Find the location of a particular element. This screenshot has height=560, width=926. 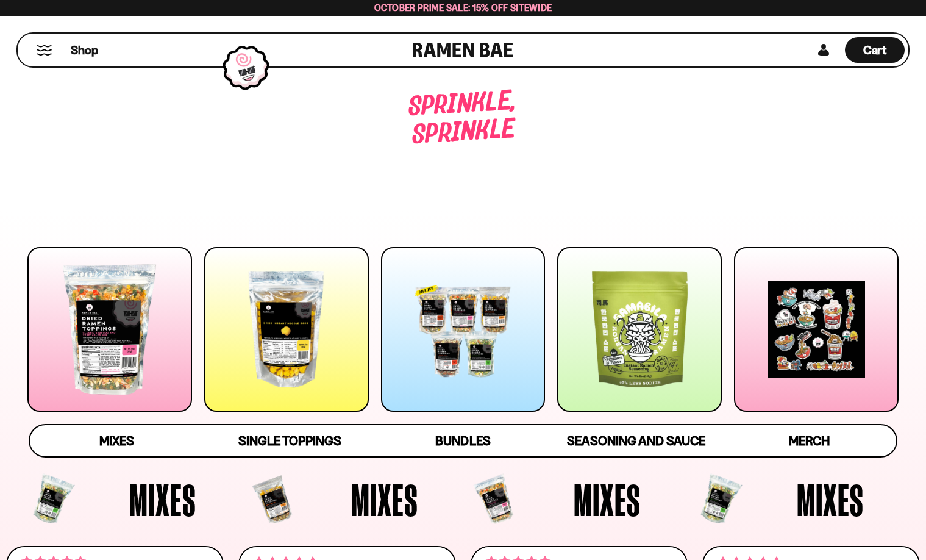

button: Mobile Menu Trigger is located at coordinates (44, 50).